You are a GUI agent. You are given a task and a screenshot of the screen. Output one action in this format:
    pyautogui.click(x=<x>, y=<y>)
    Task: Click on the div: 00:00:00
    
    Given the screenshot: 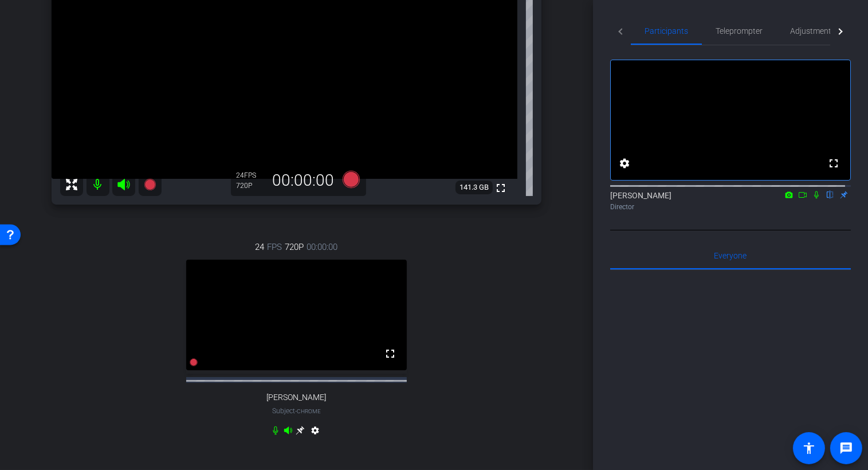 What is the action you would take?
    pyautogui.click(x=303, y=181)
    